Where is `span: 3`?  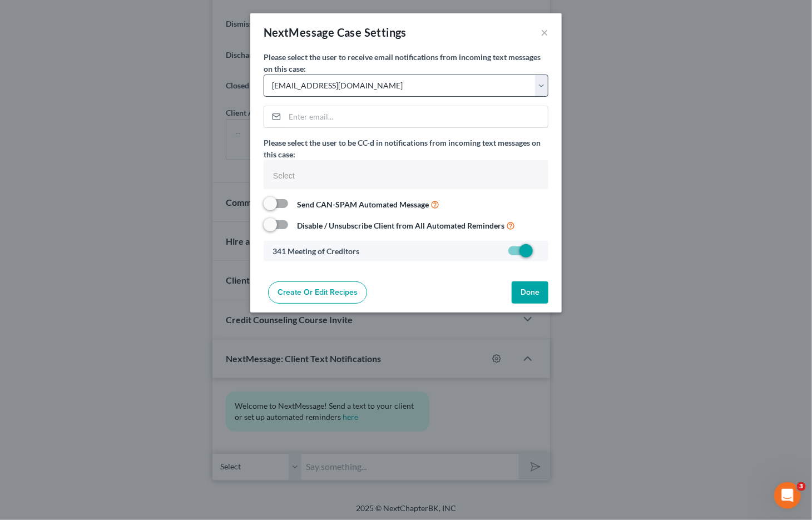 span: 3 is located at coordinates (802, 487).